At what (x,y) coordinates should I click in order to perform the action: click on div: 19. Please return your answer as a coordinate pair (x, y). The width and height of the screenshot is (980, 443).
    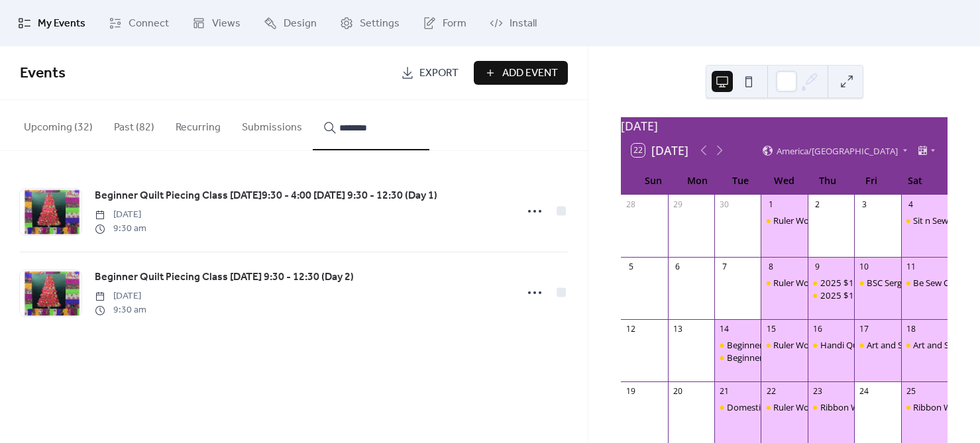
    Looking at the image, I should click on (630, 390).